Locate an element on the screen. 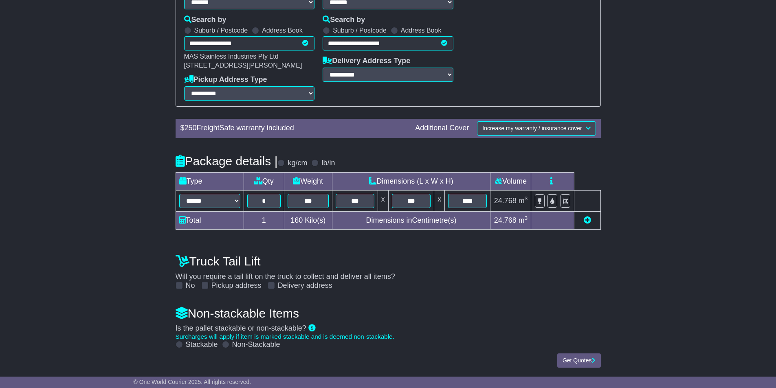 This screenshot has height=388, width=776. label: Stackable is located at coordinates (202, 345).